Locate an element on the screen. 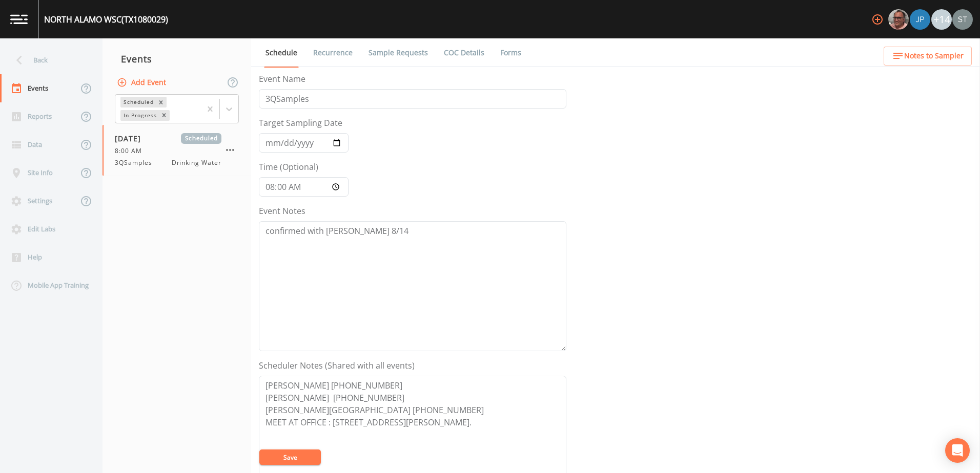  a: Sample Requests is located at coordinates (398, 53).